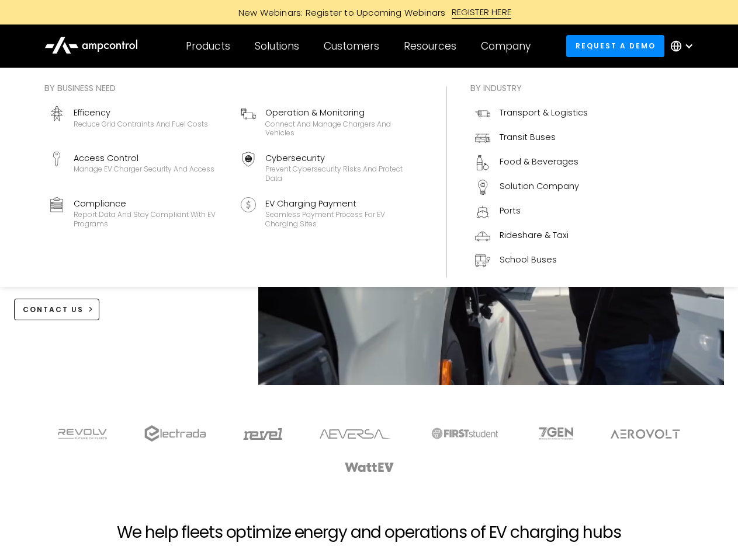 The height and width of the screenshot is (560, 738). What do you see at coordinates (342, 203) in the screenshot?
I see `div: EV Charging Payment` at bounding box center [342, 203].